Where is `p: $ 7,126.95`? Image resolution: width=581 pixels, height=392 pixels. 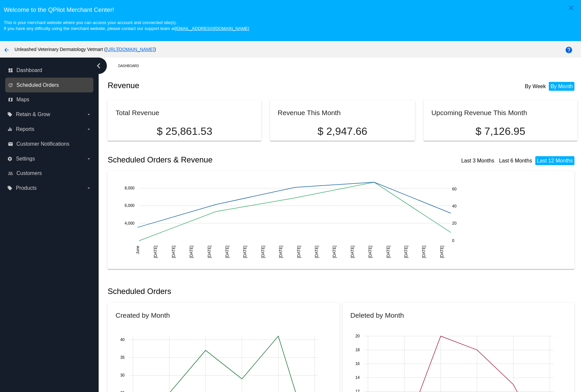
p: $ 7,126.95 is located at coordinates (500, 131).